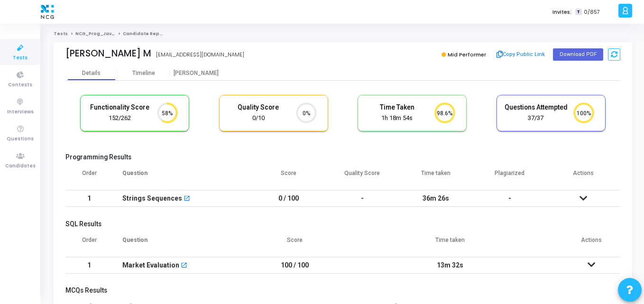 Image resolution: width=644 pixels, height=304 pixels. What do you see at coordinates (289, 198) in the screenshot?
I see `td: 0 / 100` at bounding box center [289, 198].